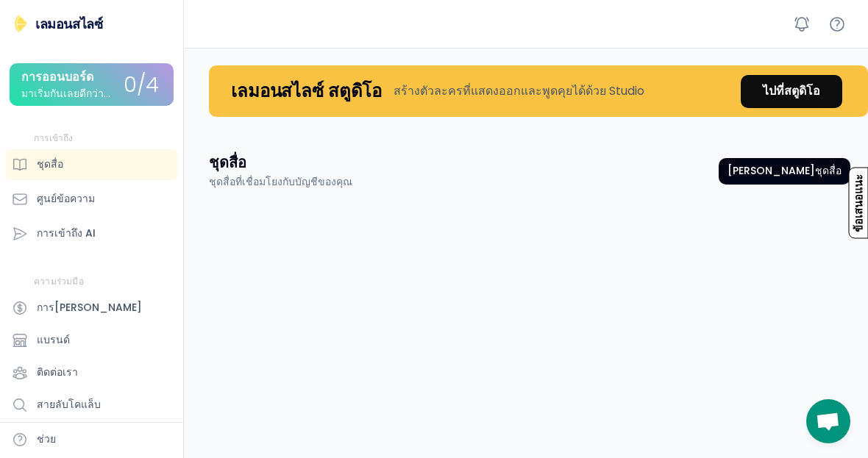 The image size is (868, 458). I want to click on font: 0/4, so click(141, 84).